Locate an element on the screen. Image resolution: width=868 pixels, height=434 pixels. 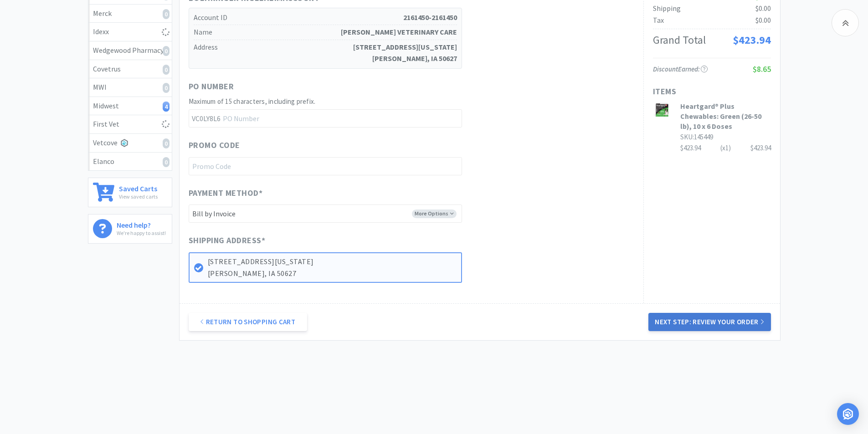
div: Midwest is located at coordinates (130, 106).